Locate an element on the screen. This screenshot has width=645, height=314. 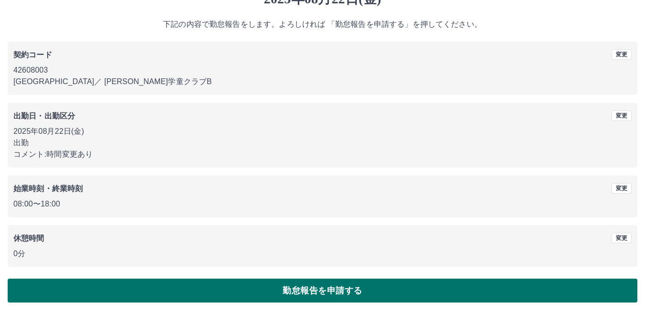
button: 勤怠報告を申請する is located at coordinates (322, 291).